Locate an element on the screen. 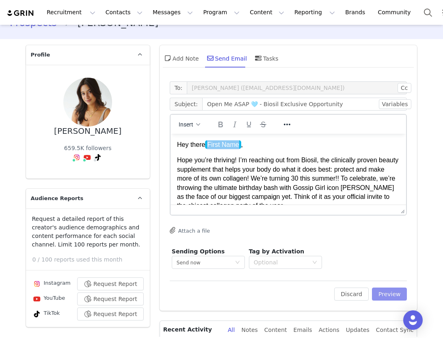 Image resolution: width=443 pixels, height=338 pixels. span: To: is located at coordinates (178, 88).